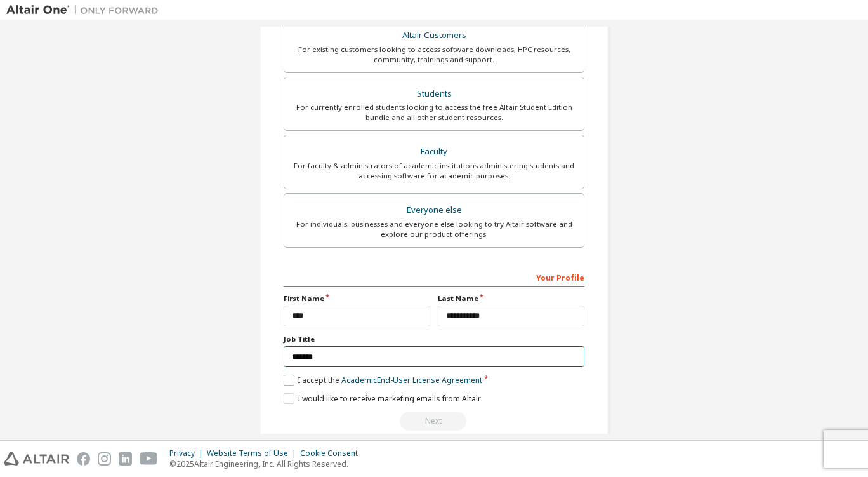 The image size is (868, 477). What do you see at coordinates (511, 299) in the screenshot?
I see `label: Last Name` at bounding box center [511, 299].